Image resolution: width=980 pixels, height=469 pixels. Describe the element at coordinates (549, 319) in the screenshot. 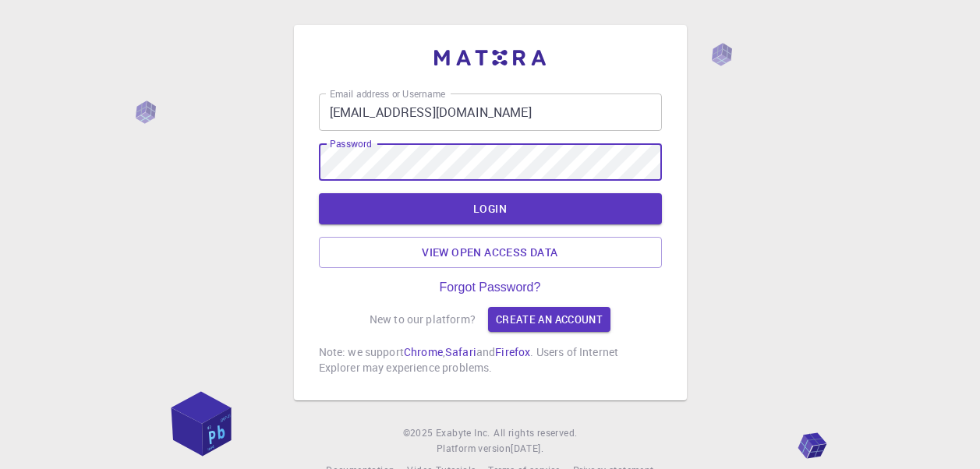

I see `a: Create an account` at that location.